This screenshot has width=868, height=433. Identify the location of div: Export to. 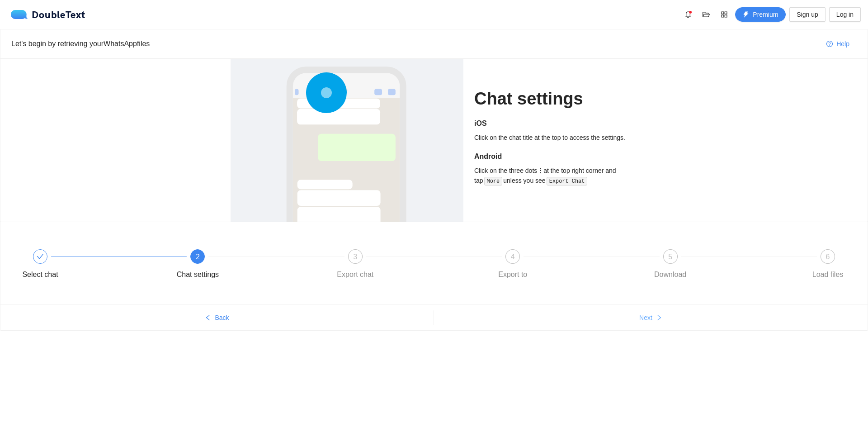
(513, 275).